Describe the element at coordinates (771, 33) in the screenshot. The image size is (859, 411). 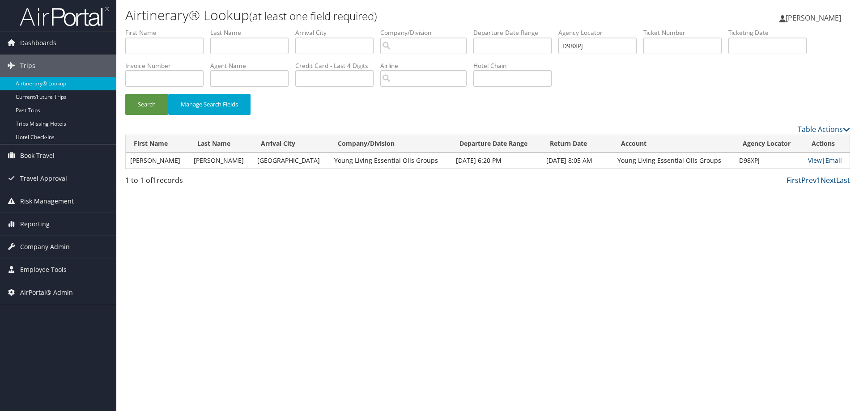
I see `label: Ticketing Date` at that location.